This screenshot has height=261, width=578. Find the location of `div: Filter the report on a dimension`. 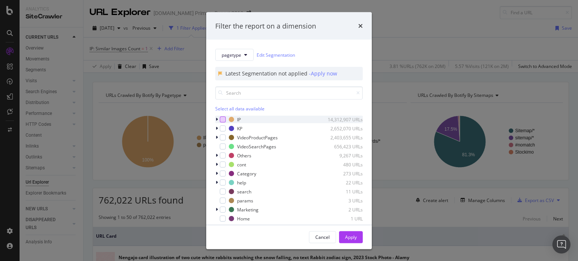

div: Filter the report on a dimension is located at coordinates (265, 26).